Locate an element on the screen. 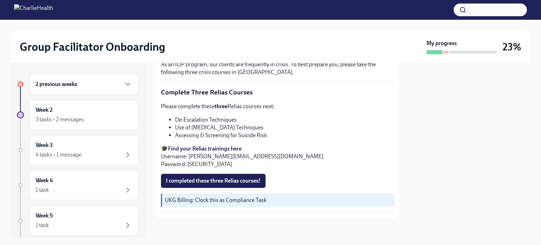 The height and width of the screenshot is (245, 541). h2: Group Facilitator Onboarding is located at coordinates (92, 47).